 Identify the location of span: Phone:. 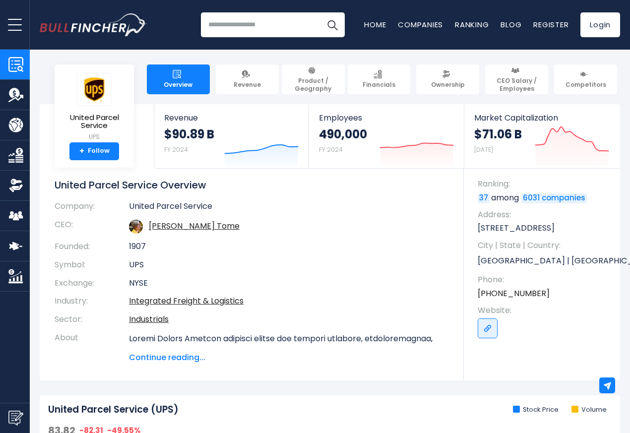
(544, 280).